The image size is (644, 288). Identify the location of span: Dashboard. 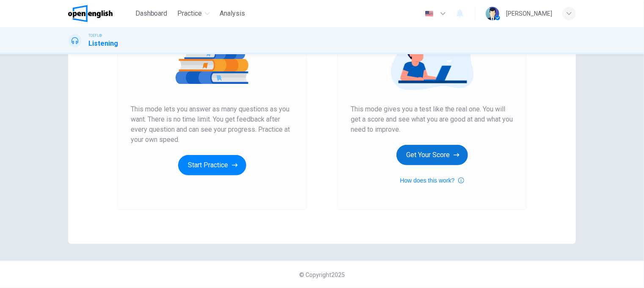
(152, 13).